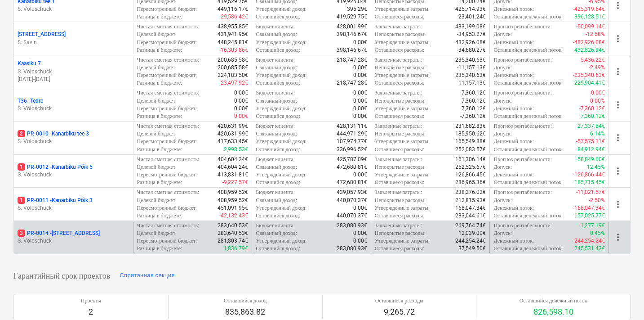 The width and height of the screenshot is (644, 320). I want to click on p: PR-0012 - Kanarbiku Põik 5, so click(55, 167).